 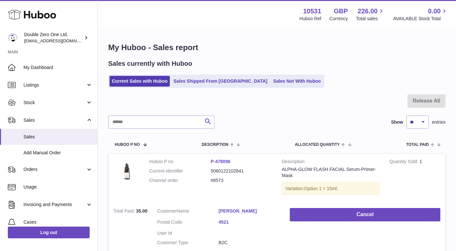 What do you see at coordinates (188, 233) in the screenshot?
I see `dt: User Id` at bounding box center [188, 233].